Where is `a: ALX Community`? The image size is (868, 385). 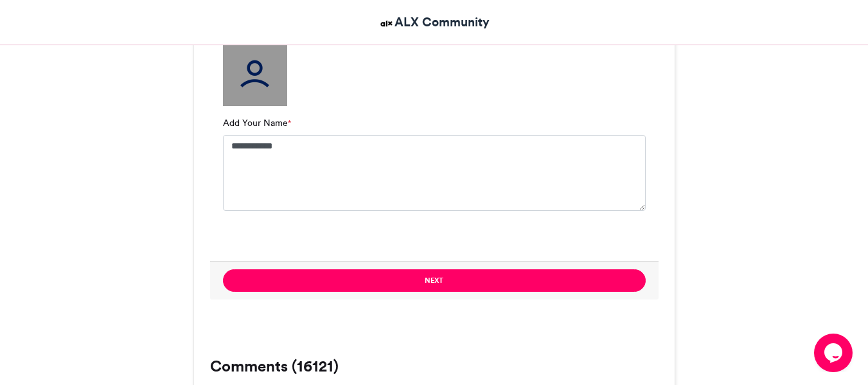
a: ALX Community is located at coordinates (434, 22).